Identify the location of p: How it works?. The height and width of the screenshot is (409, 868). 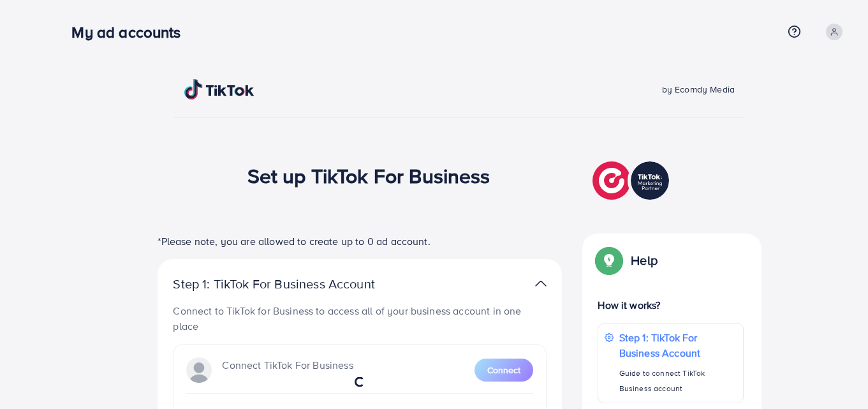
(671, 305).